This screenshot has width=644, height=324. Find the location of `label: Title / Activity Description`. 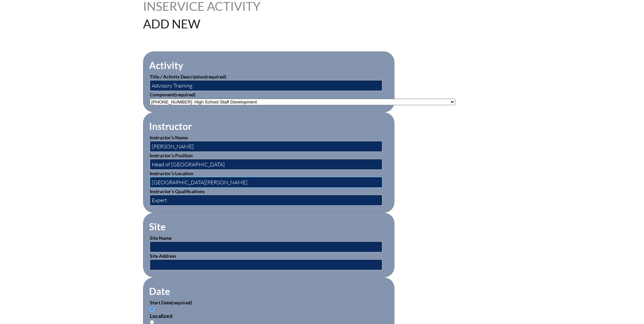

label: Title / Activity Description is located at coordinates (188, 76).